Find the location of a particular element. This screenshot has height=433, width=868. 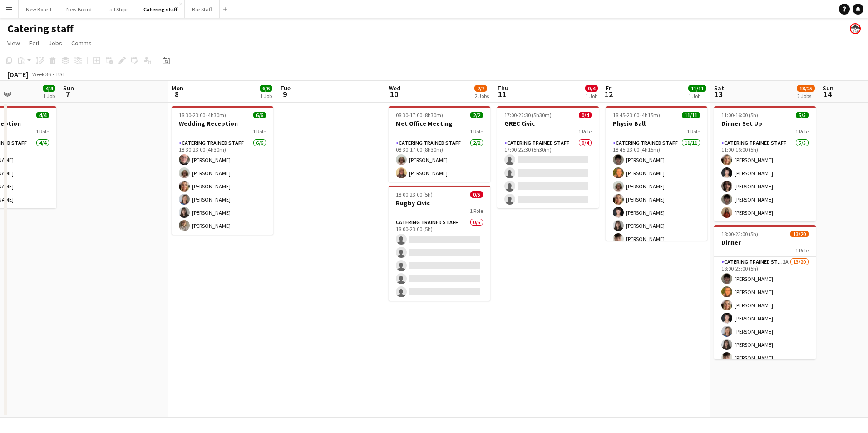

span: Jobs is located at coordinates (56, 43).